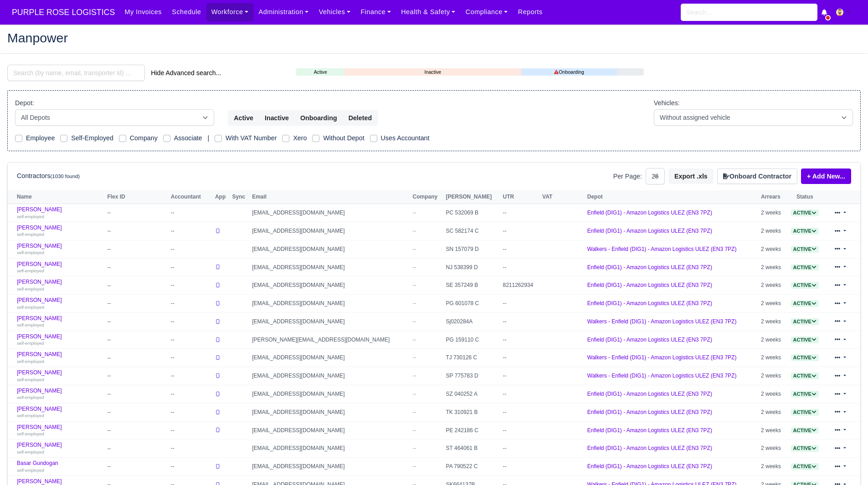 The image size is (868, 485). What do you see at coordinates (230, 12) in the screenshot?
I see `a: Workforce` at bounding box center [230, 12].